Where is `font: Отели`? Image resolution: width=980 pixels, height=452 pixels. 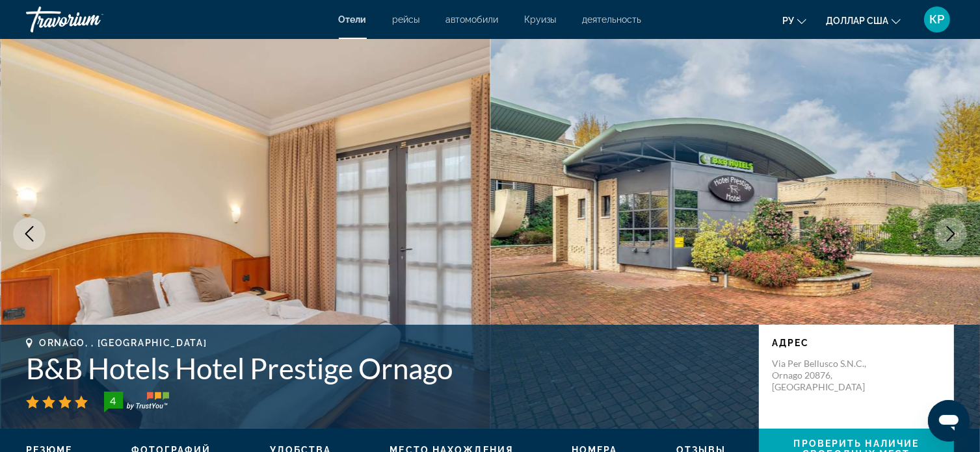 font: Отели is located at coordinates (352, 20).